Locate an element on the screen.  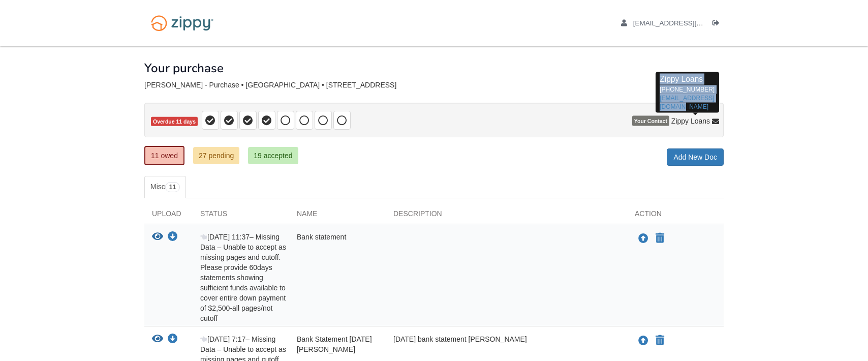
h1: Your purchase is located at coordinates (184, 68).